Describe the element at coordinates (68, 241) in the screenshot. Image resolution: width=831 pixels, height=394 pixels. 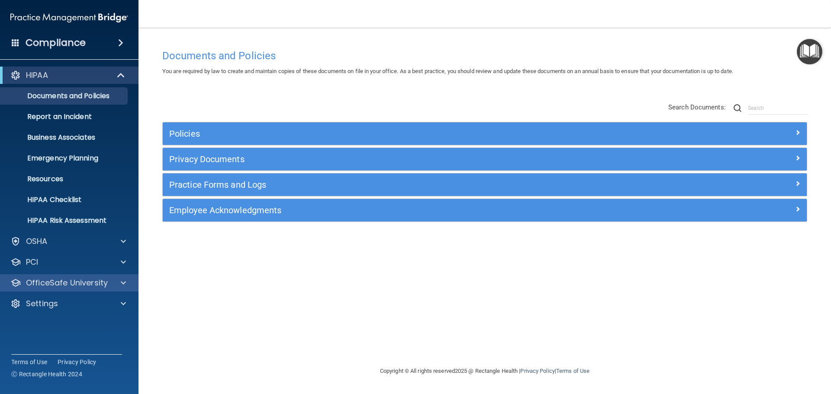
I see `a: OSHA` at that location.